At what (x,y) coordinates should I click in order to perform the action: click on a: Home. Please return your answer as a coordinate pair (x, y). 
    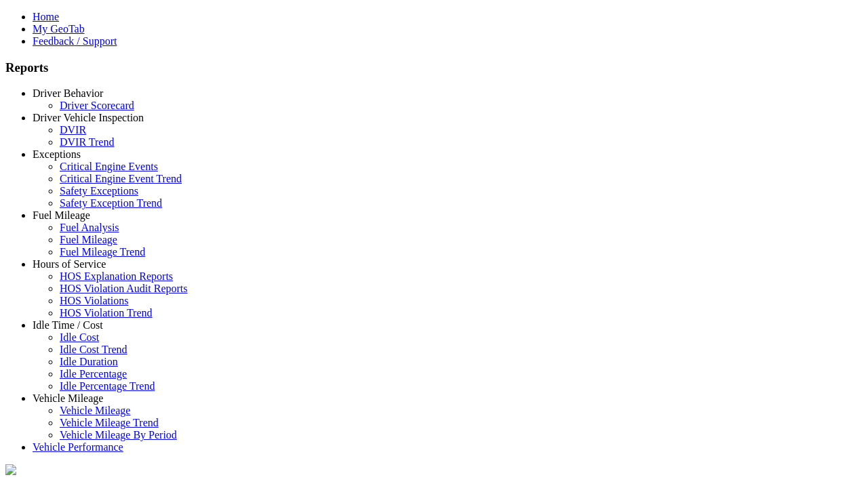
    Looking at the image, I should click on (46, 16).